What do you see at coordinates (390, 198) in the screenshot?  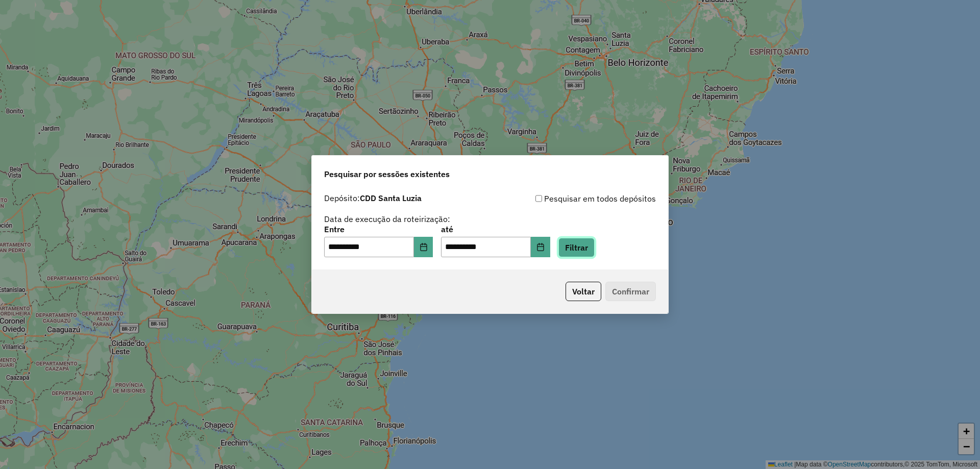 I see `strong: CDD Santa Luzia` at bounding box center [390, 198].